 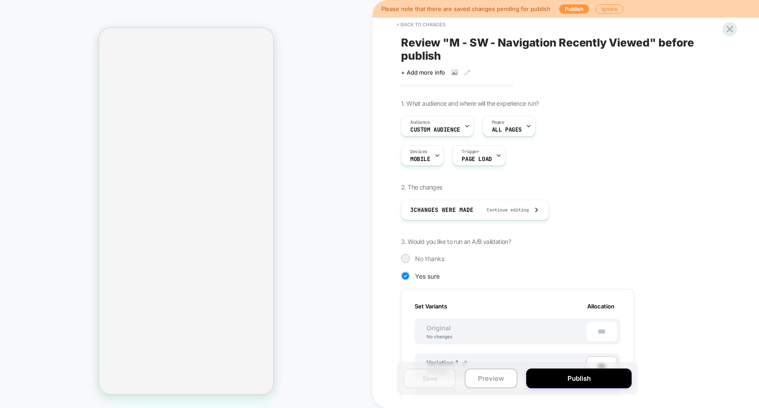 I want to click on span: ALL PAGES, so click(x=507, y=130).